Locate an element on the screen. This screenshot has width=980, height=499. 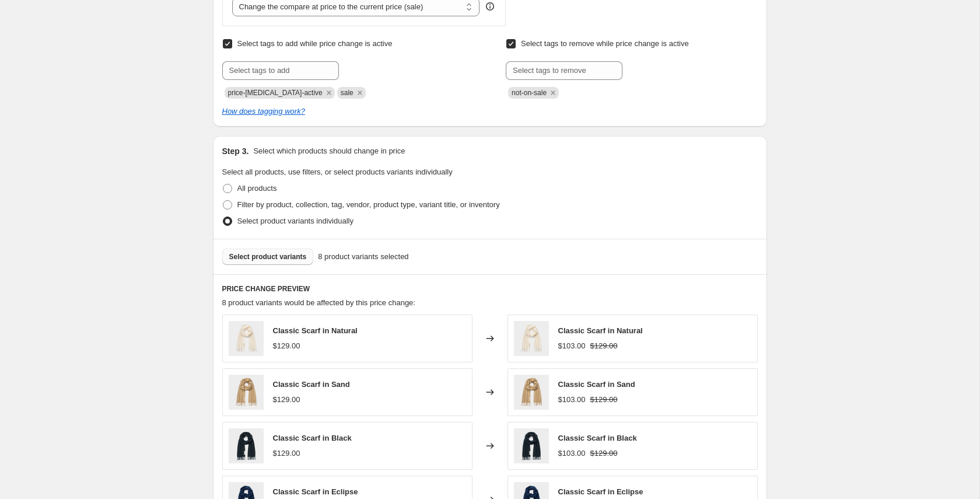
input: Select tags to remove is located at coordinates (565, 71).